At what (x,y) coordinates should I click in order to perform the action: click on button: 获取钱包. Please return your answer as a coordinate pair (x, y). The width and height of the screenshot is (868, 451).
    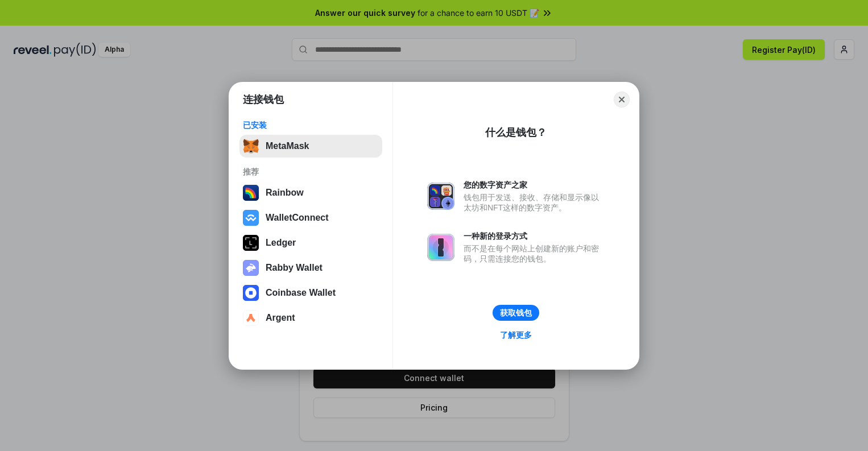
    Looking at the image, I should click on (516, 313).